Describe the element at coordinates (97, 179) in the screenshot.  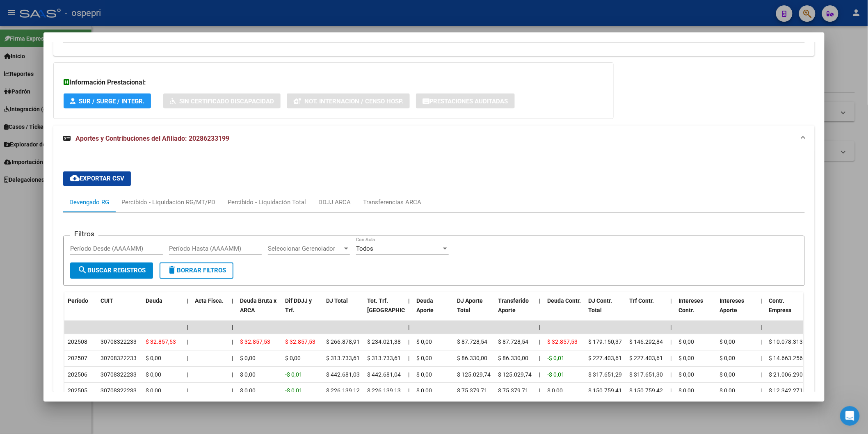
I see `span: Exportar CSV` at that location.